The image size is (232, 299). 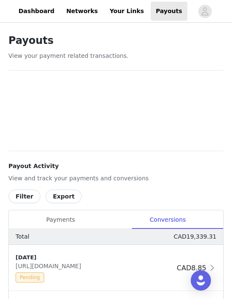 What do you see at coordinates (127, 11) in the screenshot?
I see `a: Your Links` at bounding box center [127, 11].